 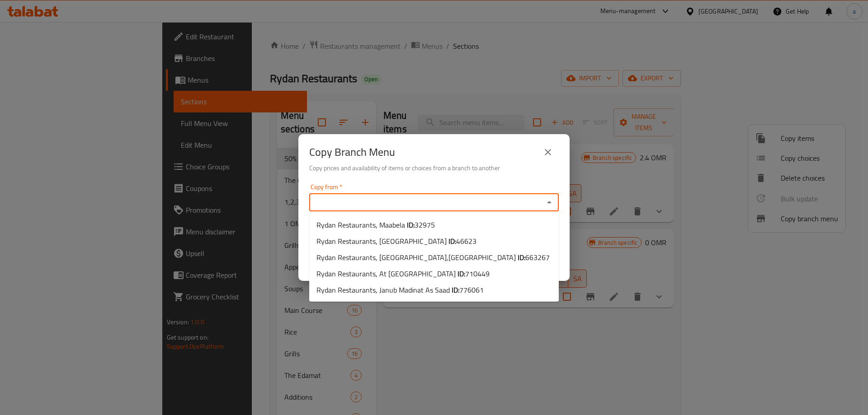 What do you see at coordinates (400, 290) in the screenshot?
I see `span: Rydan Restaurants, Janub Madinat As Saad` at bounding box center [400, 290].